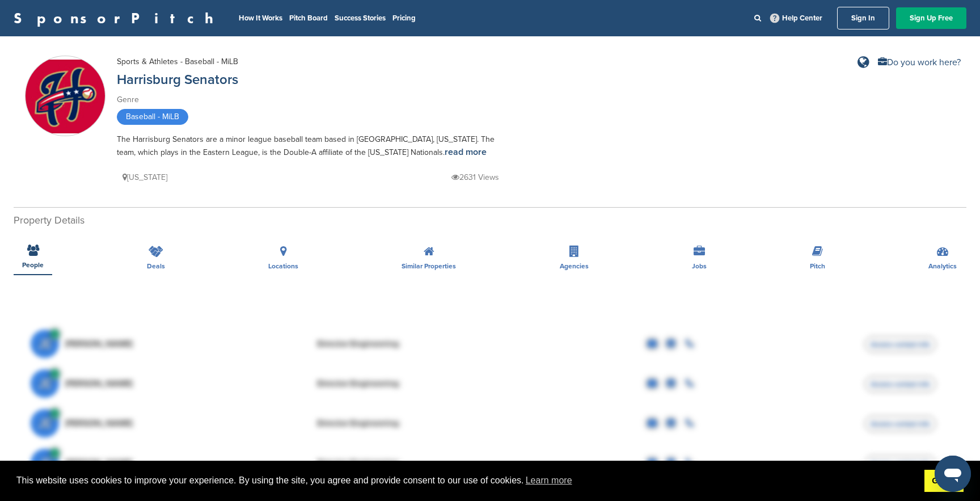 Image resolution: width=980 pixels, height=501 pixels. What do you see at coordinates (943, 266) in the screenshot?
I see `span: Analytics` at bounding box center [943, 266].